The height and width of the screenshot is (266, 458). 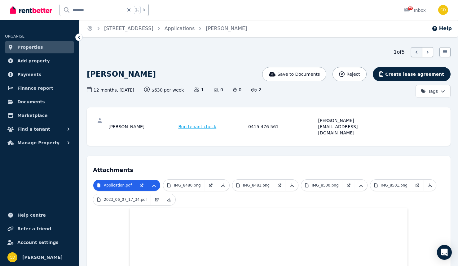 What do you see at coordinates (322, 185) in the screenshot?
I see `a: IMG_8500.png` at bounding box center [322, 185].